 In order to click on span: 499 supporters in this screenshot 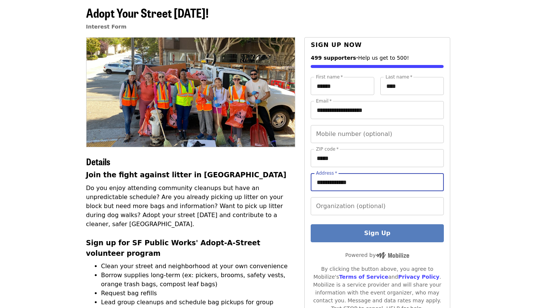, I will do `click(333, 58)`.